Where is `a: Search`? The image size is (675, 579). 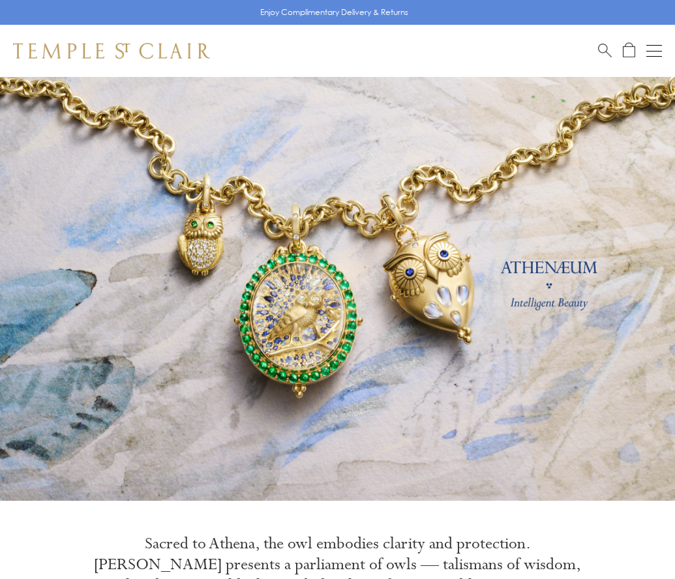 a: Search is located at coordinates (604, 50).